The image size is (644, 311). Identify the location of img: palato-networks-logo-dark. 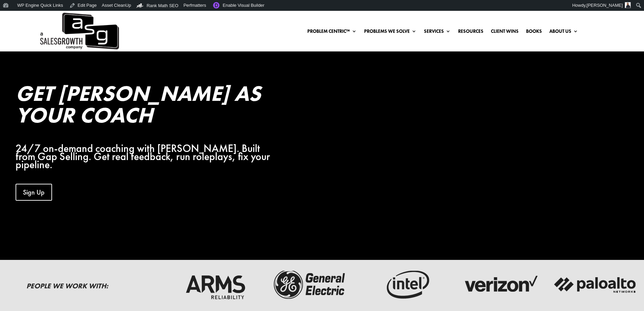
(595, 284).